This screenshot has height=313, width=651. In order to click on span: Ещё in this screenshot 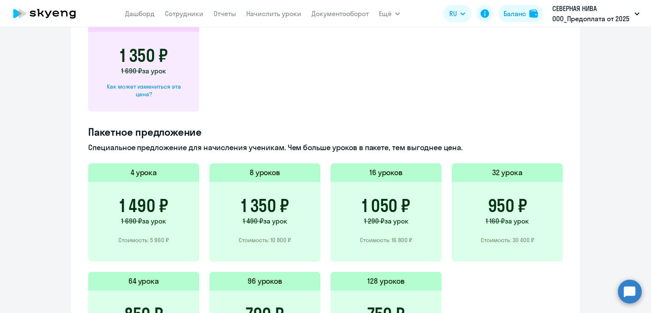, I will do `click(385, 14)`.